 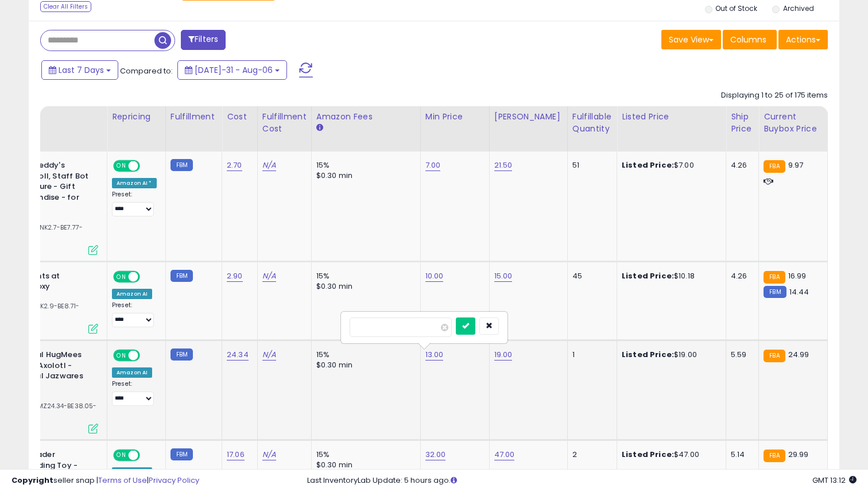 I want to click on a: 7.00, so click(x=433, y=165).